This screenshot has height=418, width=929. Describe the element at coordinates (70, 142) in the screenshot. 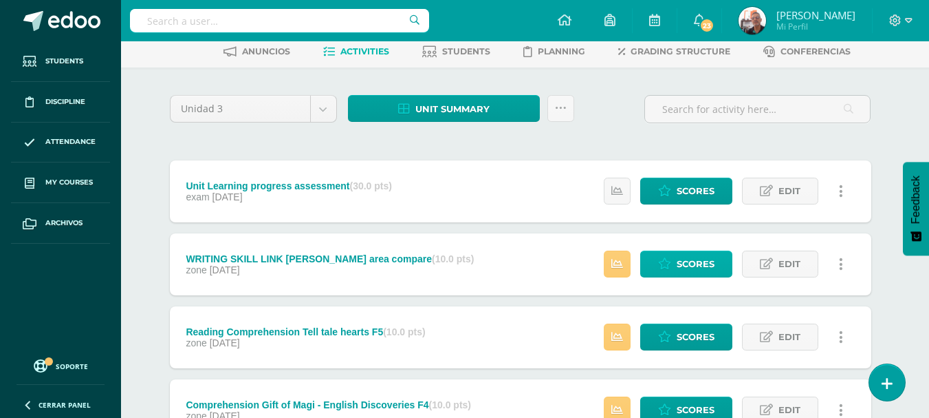

I see `span: Attendance` at that location.